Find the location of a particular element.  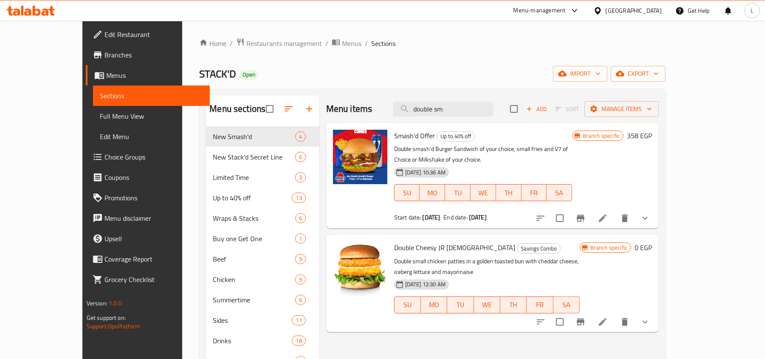

span: 3 is located at coordinates (300, 177).